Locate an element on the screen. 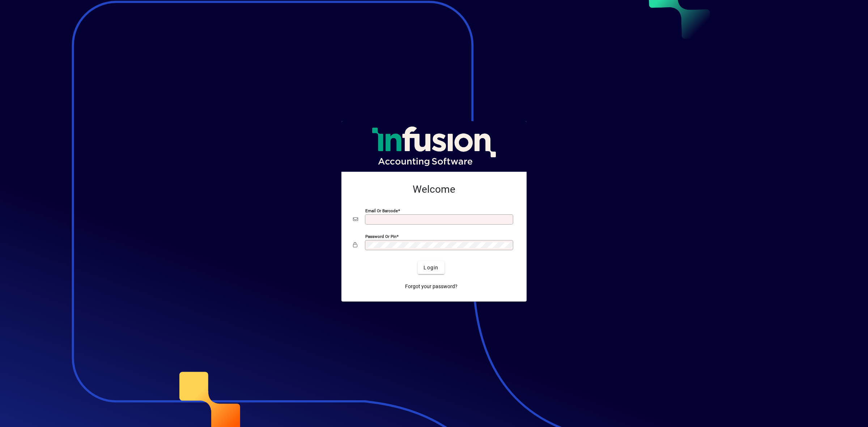 The width and height of the screenshot is (868, 427). span: Forgot your password? is located at coordinates (431, 286).